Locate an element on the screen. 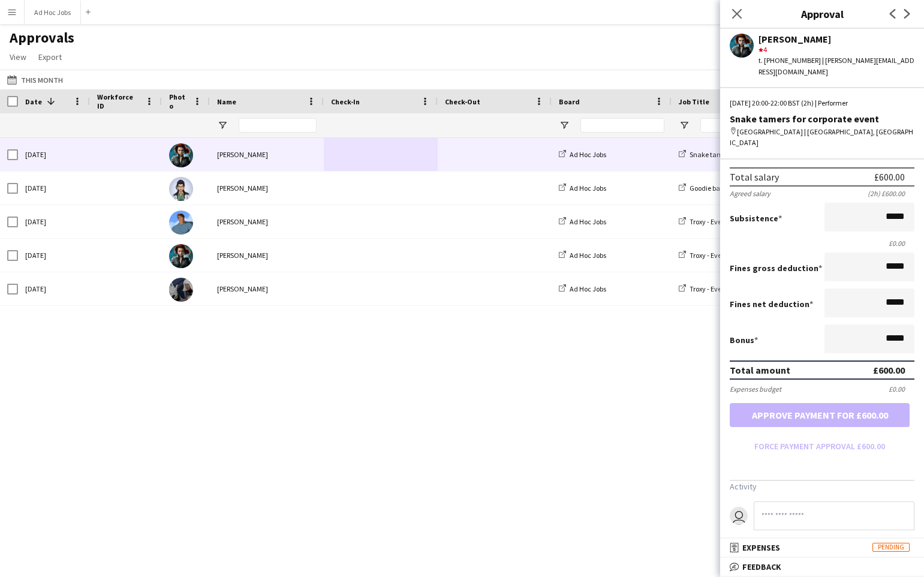 This screenshot has width=924, height=577. a: Snake tamers for corporate event is located at coordinates (735, 154).